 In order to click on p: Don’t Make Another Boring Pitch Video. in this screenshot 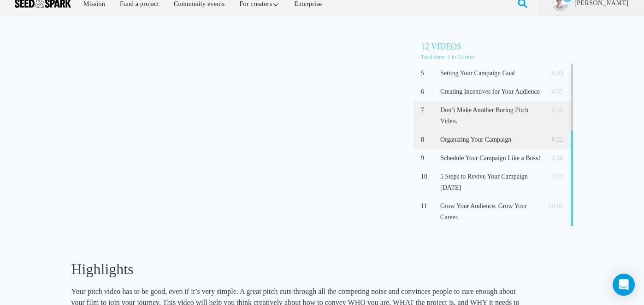, I will do `click(490, 115)`.